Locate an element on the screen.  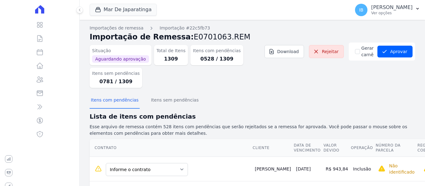
span: IB is located at coordinates (361, 10).